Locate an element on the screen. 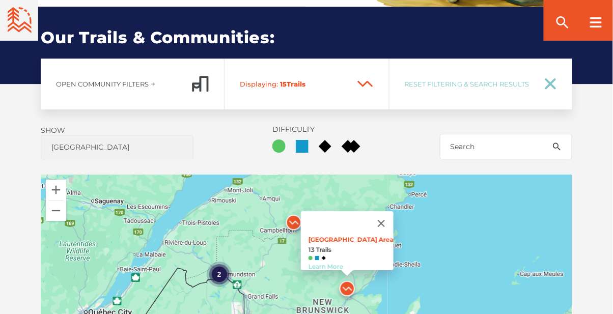 The height and width of the screenshot is (314, 613). input: Search is located at coordinates (506, 147).